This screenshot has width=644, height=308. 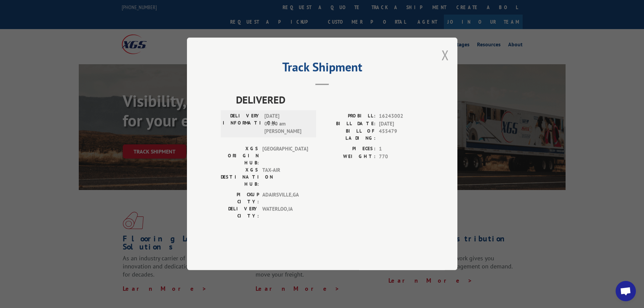 I want to click on span: 16243002, so click(x=401, y=116).